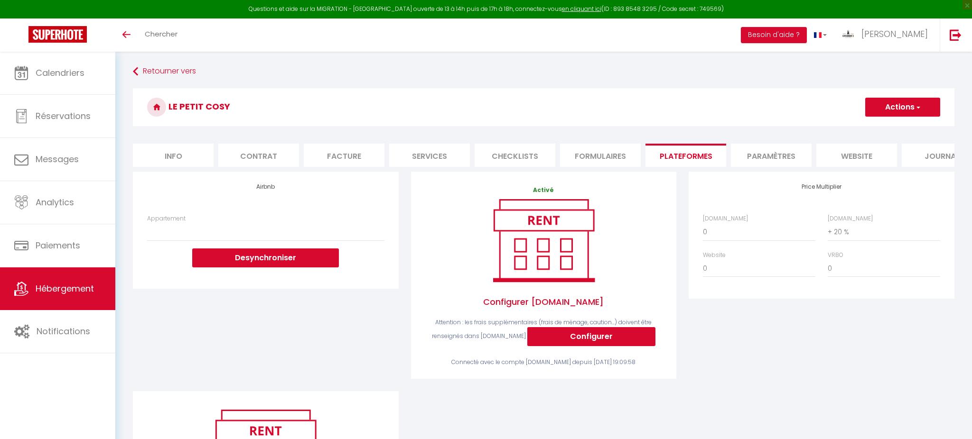  Describe the element at coordinates (955, 35) in the screenshot. I see `img: logout` at that location.